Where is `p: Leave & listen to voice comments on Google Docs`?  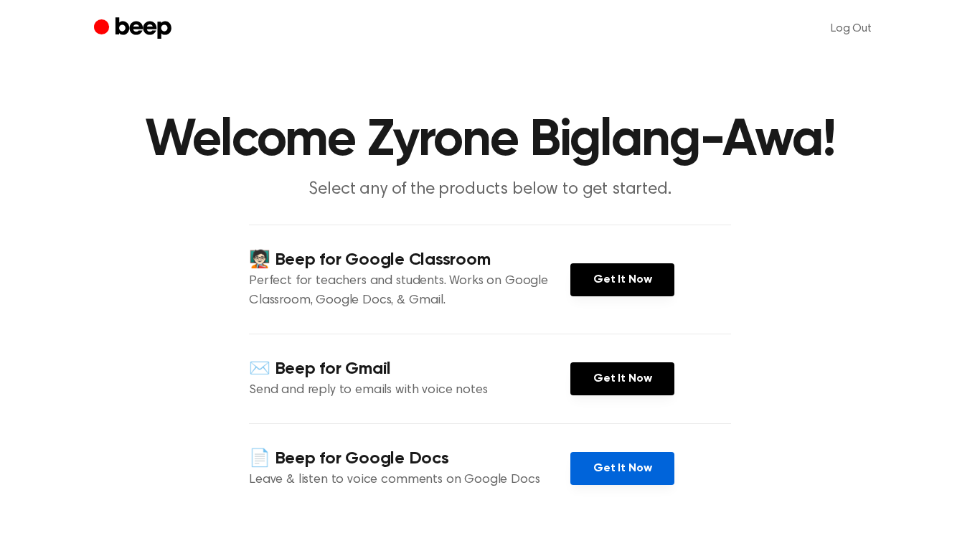 p: Leave & listen to voice comments on Google Docs is located at coordinates (410, 479).